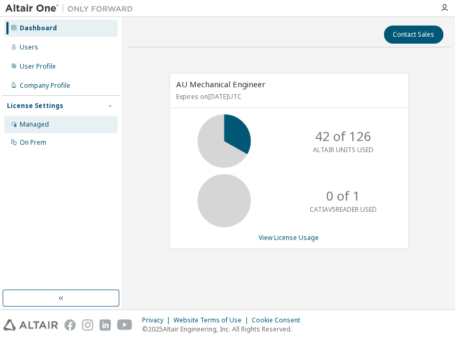  I want to click on div: User Profile, so click(38, 66).